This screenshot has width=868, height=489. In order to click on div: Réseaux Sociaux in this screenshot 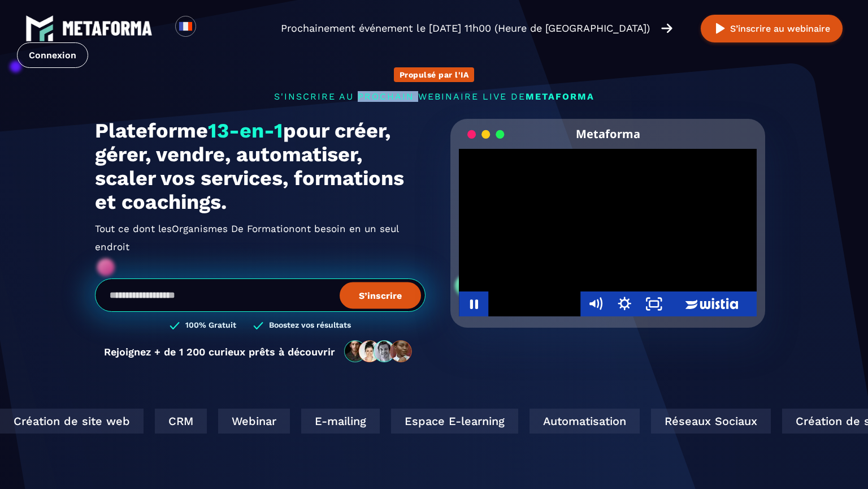, I will do `click(708, 421)`.